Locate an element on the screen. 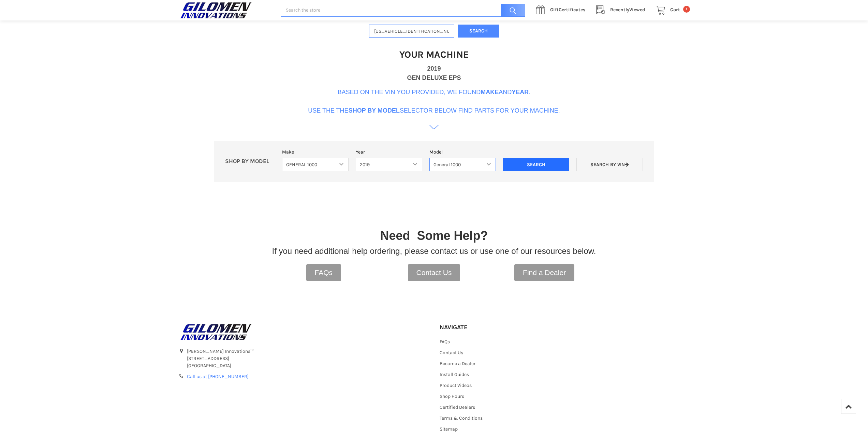 The image size is (868, 448). a: Product Videos is located at coordinates (456, 386).